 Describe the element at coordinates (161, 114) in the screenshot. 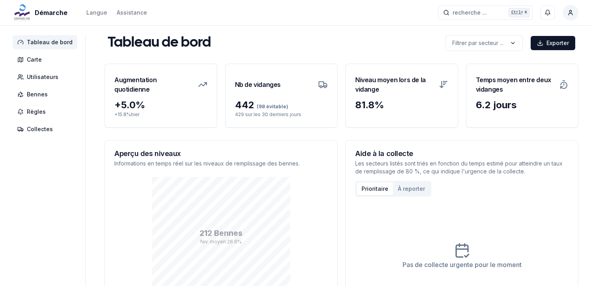

I see `p: + 15.8 % hier` at that location.